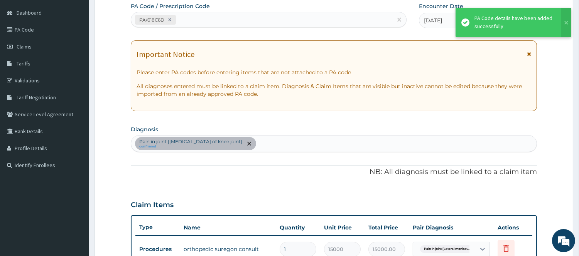 The image size is (579, 256). I want to click on p: Please enter PA codes before entering items that are not attached to a PA code, so click(333, 72).